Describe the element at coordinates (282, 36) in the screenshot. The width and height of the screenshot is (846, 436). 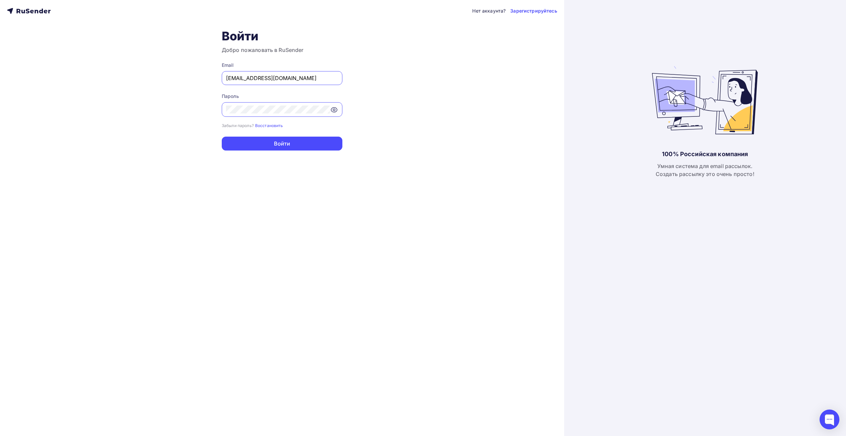
I see `h1: Войти` at that location.